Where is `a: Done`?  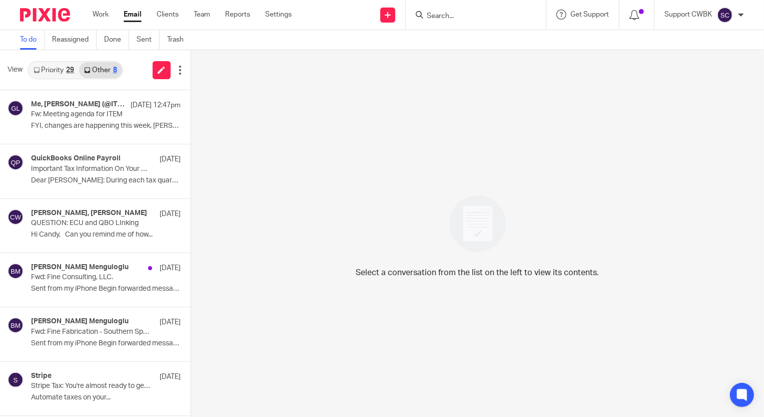 a: Done is located at coordinates (117, 40).